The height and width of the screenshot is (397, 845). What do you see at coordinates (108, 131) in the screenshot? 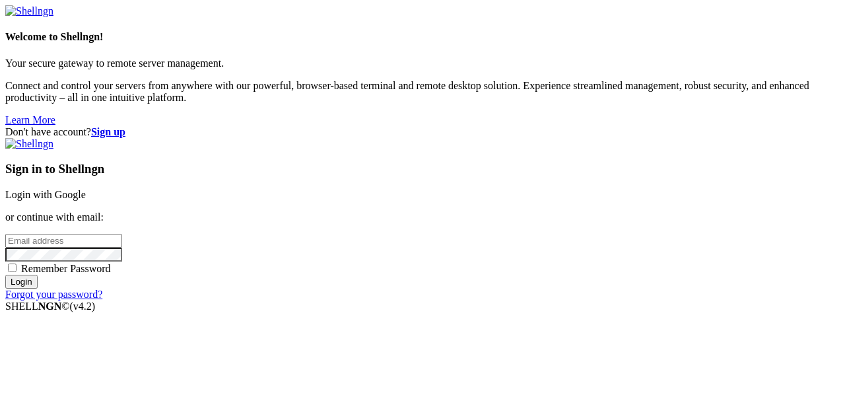
I see `a: Sign up` at bounding box center [108, 131].